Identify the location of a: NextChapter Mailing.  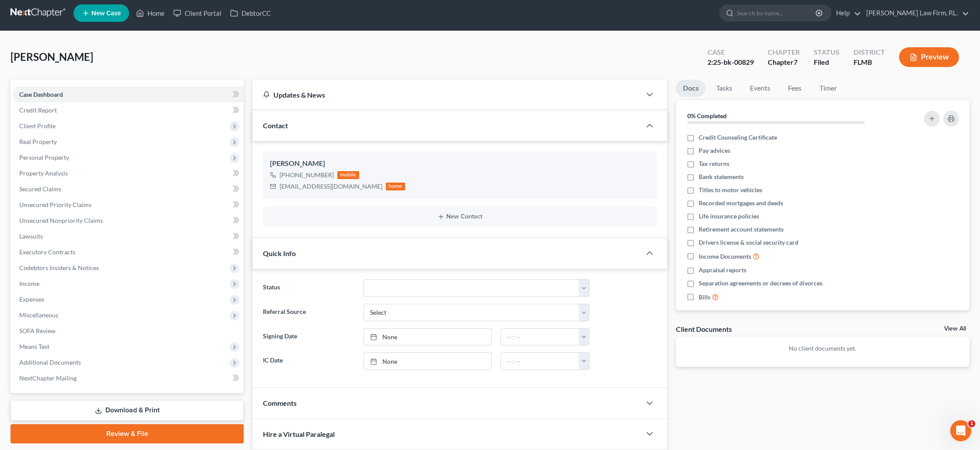
(127, 378).